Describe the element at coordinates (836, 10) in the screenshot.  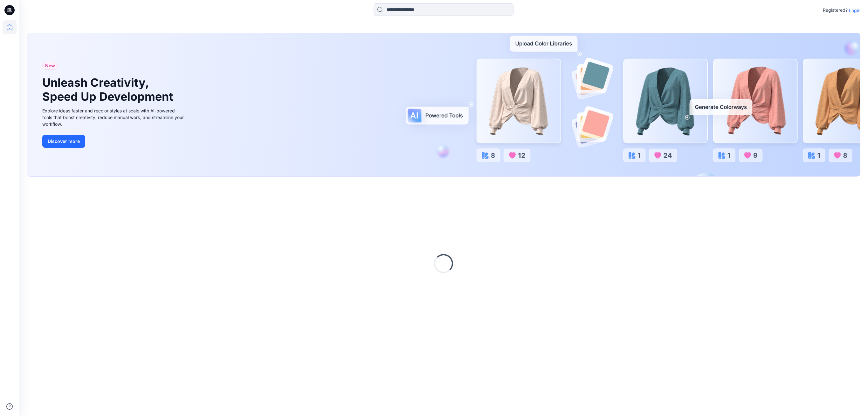
I see `p: Registered?` at that location.